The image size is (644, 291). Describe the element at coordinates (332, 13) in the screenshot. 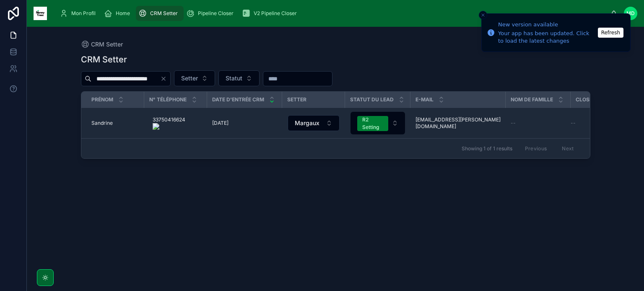

I see `div: scrollable content` at that location.